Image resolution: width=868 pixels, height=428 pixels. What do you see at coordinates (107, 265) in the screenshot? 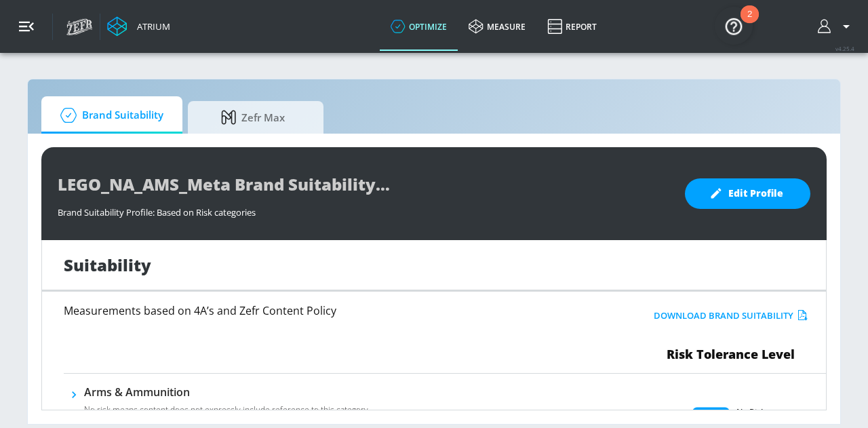
I see `h1: Suitability` at bounding box center [107, 265].